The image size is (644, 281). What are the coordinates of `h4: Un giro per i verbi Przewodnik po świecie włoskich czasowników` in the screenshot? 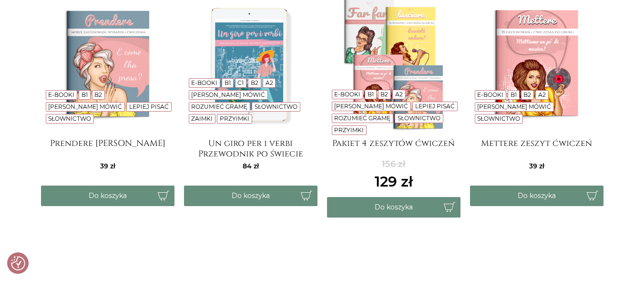 It's located at (251, 148).